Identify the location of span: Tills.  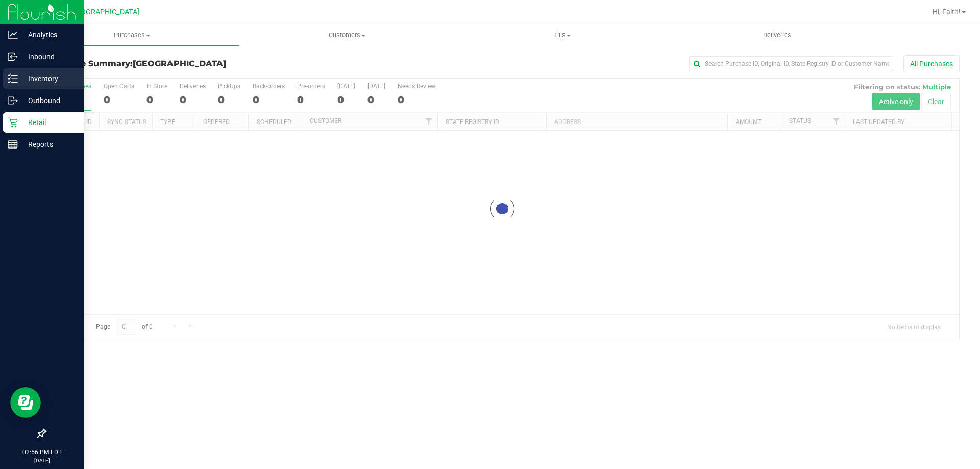
(561, 36).